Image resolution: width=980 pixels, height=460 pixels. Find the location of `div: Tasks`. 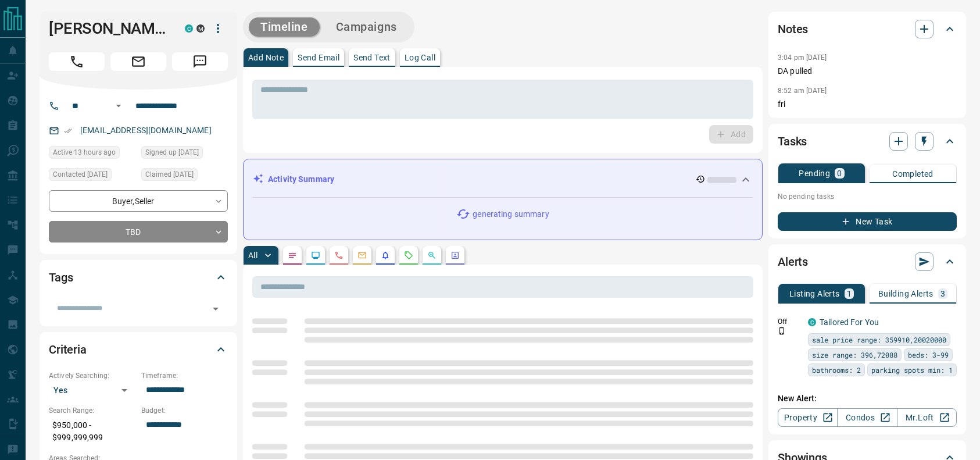

div: Tasks is located at coordinates (867, 141).